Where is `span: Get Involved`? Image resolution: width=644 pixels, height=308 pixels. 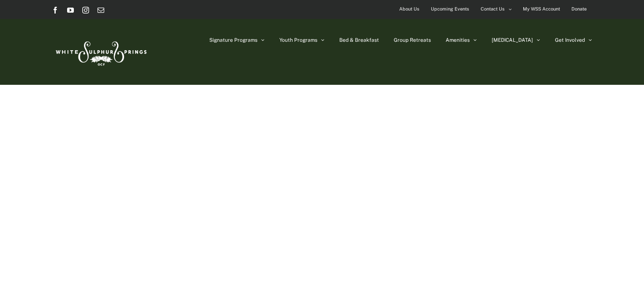
span: Get Involved is located at coordinates (569, 40).